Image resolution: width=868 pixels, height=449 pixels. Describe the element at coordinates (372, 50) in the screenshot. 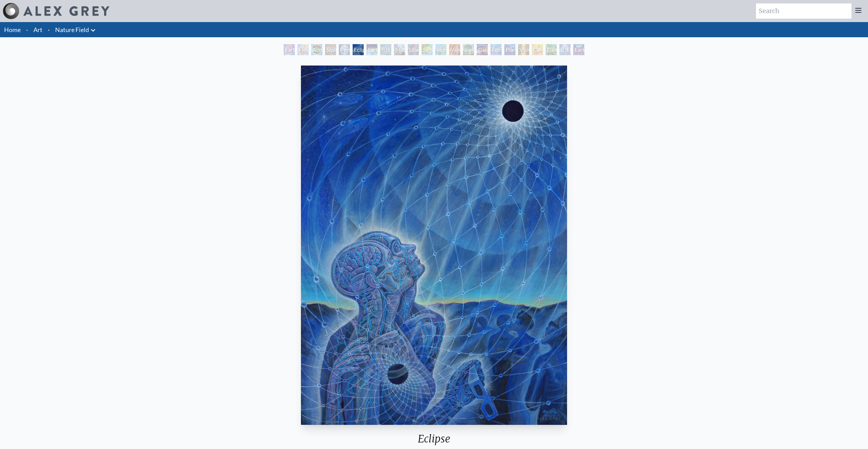

I see `div: Earth Energies` at that location.